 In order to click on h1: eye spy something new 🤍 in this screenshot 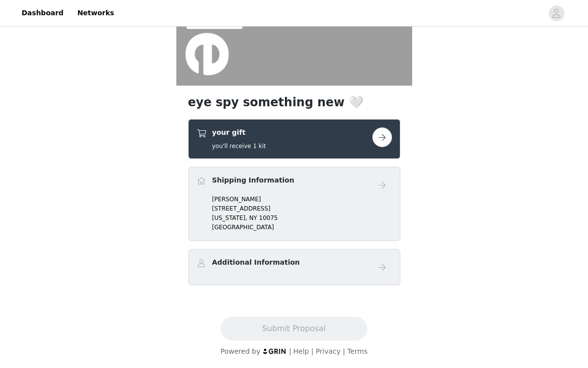, I will do `click(294, 102)`.